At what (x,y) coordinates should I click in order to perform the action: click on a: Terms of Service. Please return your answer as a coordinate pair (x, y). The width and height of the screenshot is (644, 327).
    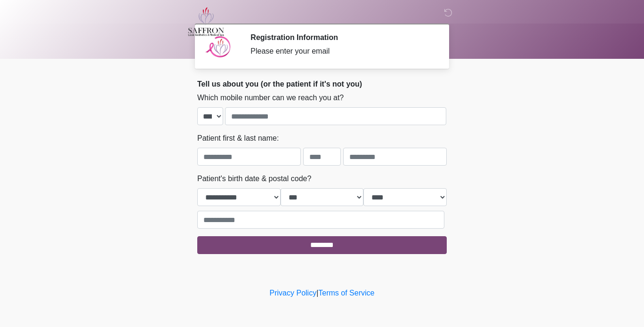
    Looking at the image, I should click on (346, 292).